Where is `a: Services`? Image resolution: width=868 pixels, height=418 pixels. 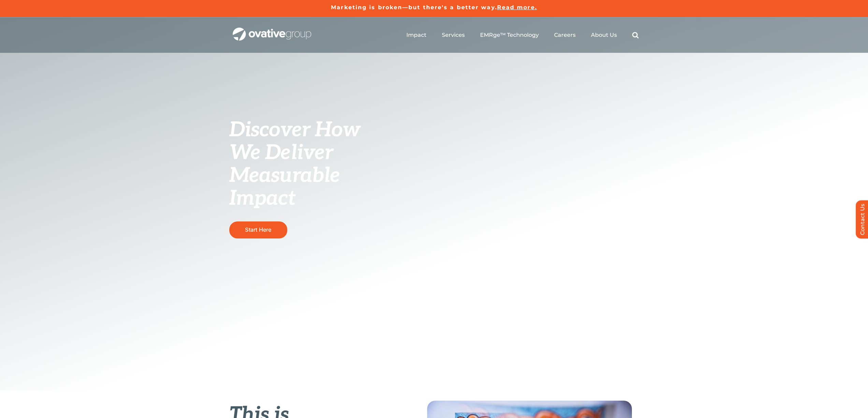
a: Services is located at coordinates (453, 35).